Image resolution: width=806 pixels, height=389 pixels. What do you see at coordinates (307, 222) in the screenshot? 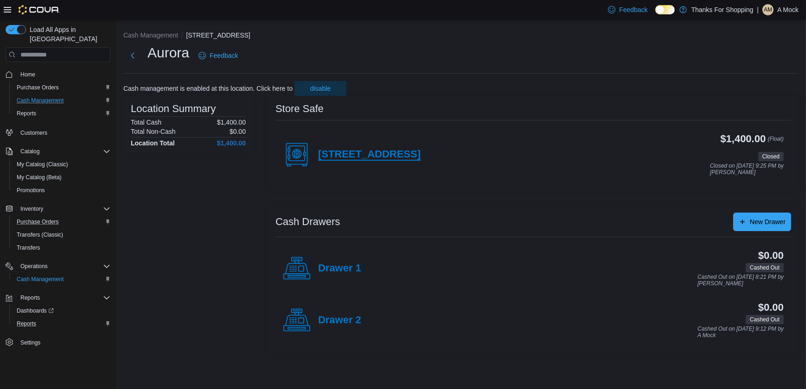
I see `h3: Cash Drawers` at bounding box center [307, 222].